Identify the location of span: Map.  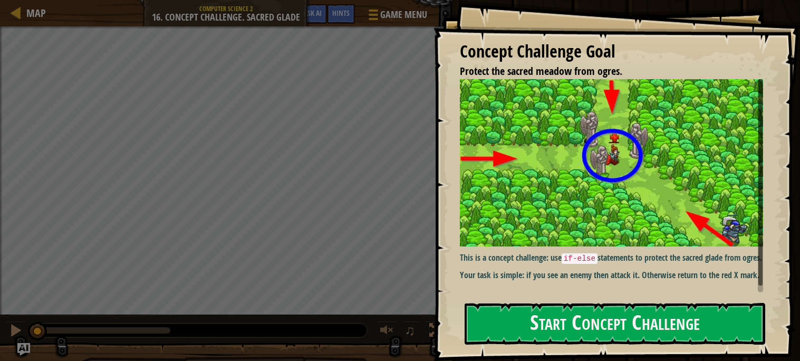
(36, 13).